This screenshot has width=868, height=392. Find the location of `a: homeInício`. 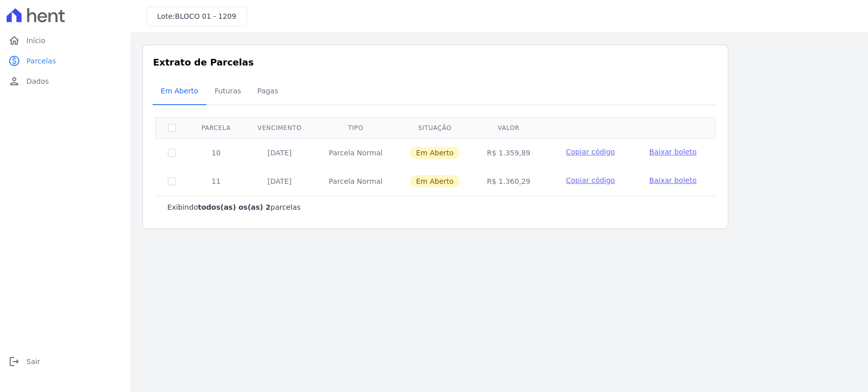

a: homeInício is located at coordinates (65, 40).